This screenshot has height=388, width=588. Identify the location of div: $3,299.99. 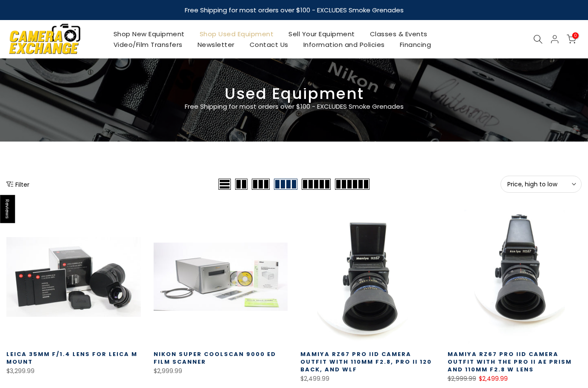
(73, 371).